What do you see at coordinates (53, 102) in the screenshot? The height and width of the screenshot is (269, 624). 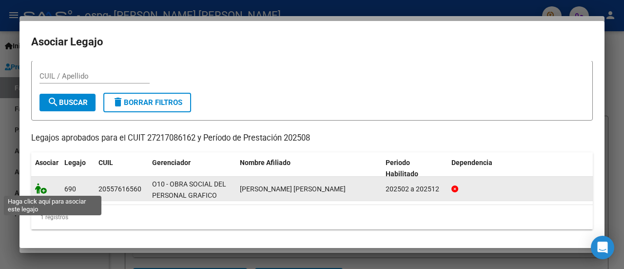 I see `mat-icon: search` at bounding box center [53, 102].